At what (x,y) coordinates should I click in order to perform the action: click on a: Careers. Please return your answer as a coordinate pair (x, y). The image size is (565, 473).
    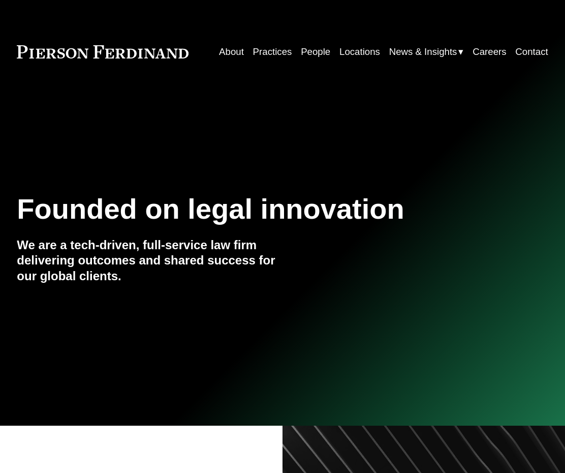
    Looking at the image, I should click on (489, 51).